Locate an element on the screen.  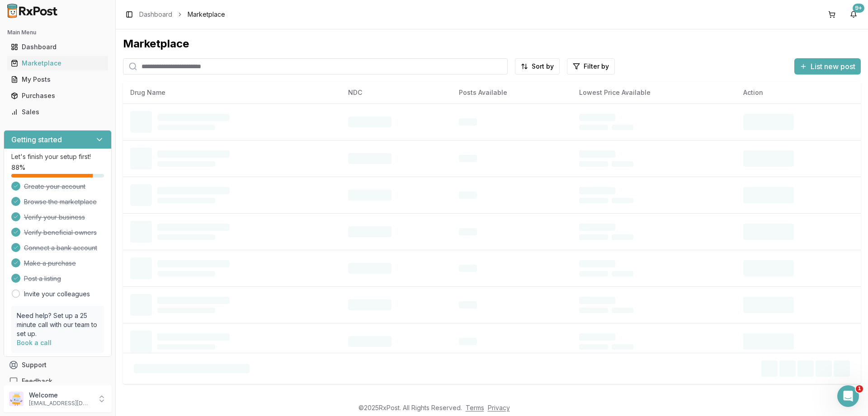
button: Sales is located at coordinates (57, 112).